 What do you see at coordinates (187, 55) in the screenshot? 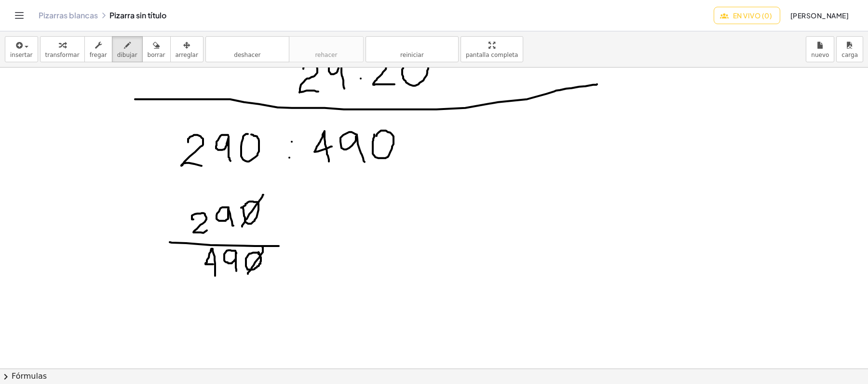
I see `font: arreglar` at bounding box center [187, 55].